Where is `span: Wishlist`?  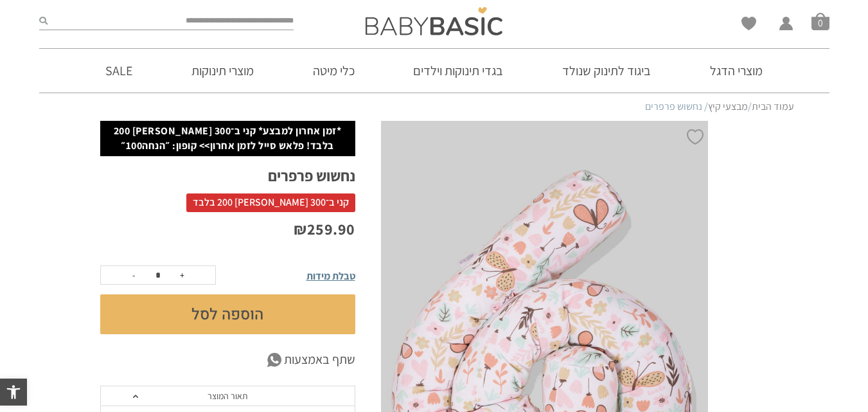
span: Wishlist is located at coordinates (749, 26).